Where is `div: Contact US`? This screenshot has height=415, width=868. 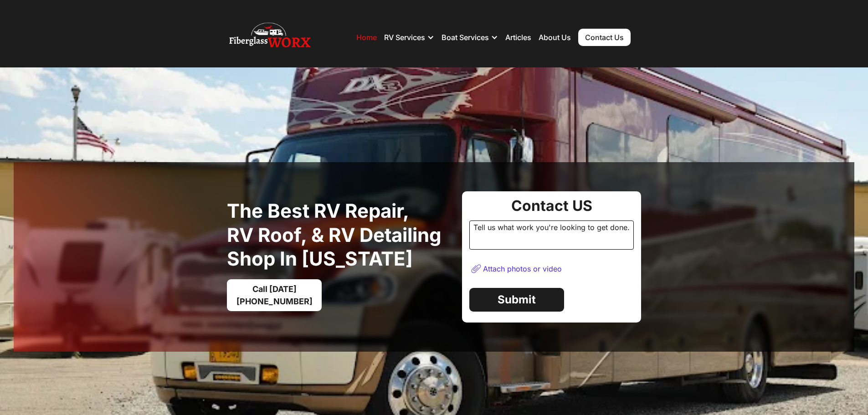
div: Contact US is located at coordinates (552, 206).